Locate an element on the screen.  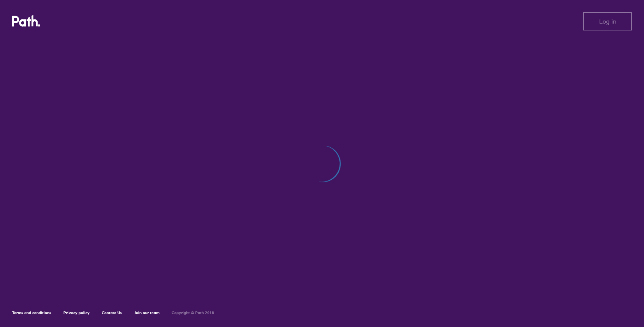
span: Log in is located at coordinates (608, 21).